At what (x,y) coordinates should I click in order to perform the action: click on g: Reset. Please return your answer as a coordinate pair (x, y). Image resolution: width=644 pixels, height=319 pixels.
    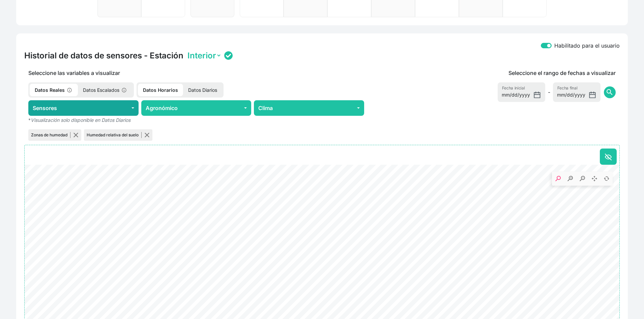
    Looking at the image, I should click on (606, 179).